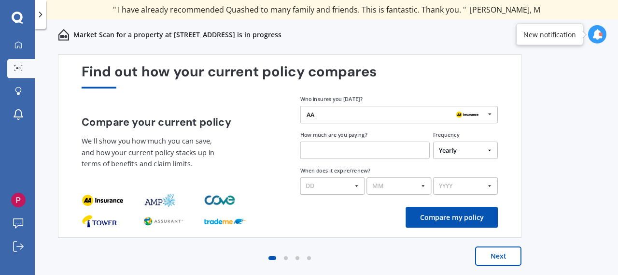 This screenshot has height=275, width=618. What do you see at coordinates (18, 200) in the screenshot?
I see `img: ACg8ocK6sk5sfidEnyY9KAke-8sQ2Ui83u6aA-O6eYpcftp-2efHQg=s96-c` at bounding box center [18, 200].